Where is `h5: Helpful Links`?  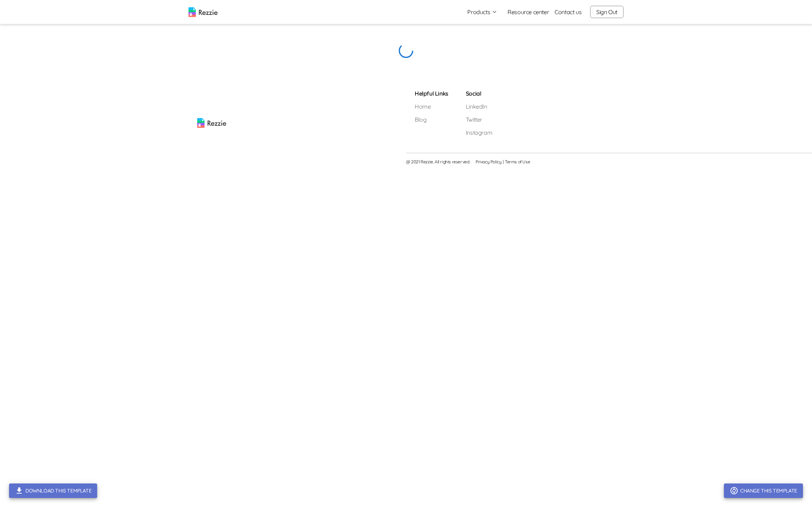
h5: Helpful Links is located at coordinates (431, 93).